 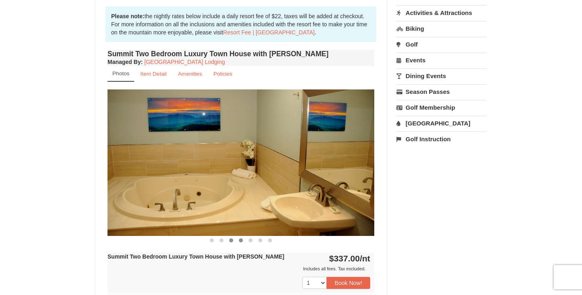 What do you see at coordinates (441, 13) in the screenshot?
I see `a: Activities & Attractions` at bounding box center [441, 13].